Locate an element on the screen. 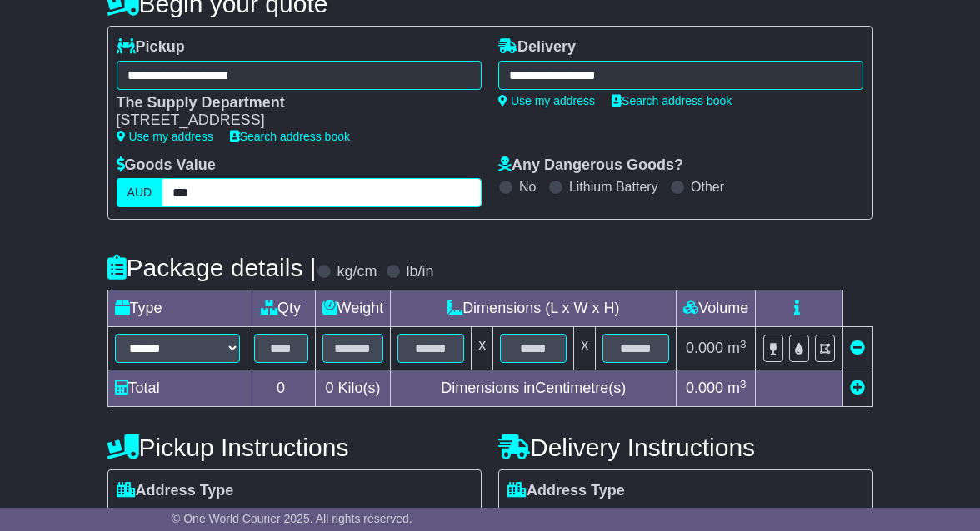 This screenshot has width=980, height=531. label: Goods Value is located at coordinates (166, 165).